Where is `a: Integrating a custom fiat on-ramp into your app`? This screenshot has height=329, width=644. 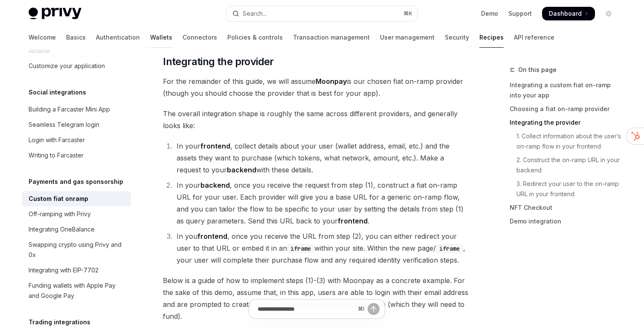
a: Integrating a custom fiat on-ramp into your app is located at coordinates (566, 90).